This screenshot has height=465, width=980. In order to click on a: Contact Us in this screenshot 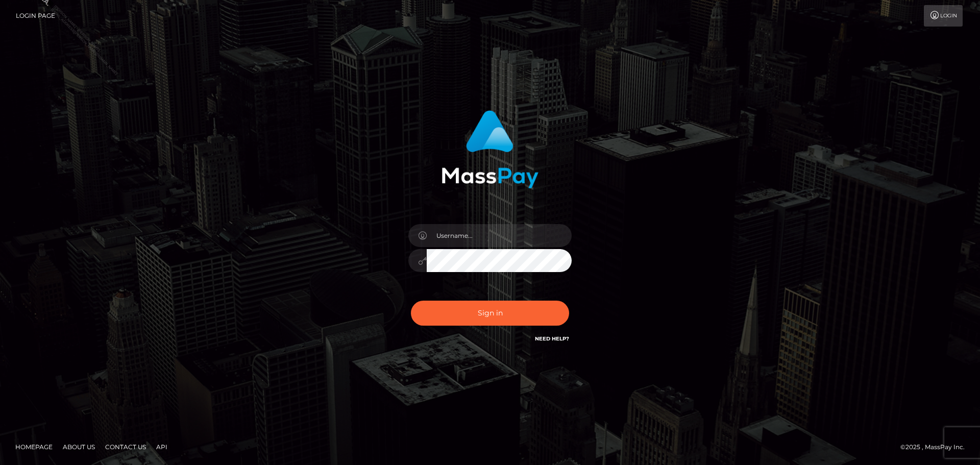, I will do `click(125, 447)`.